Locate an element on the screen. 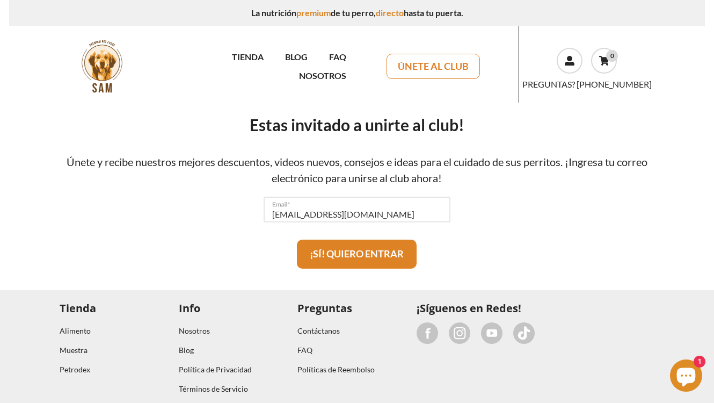  a: ÚNETE AL CLUB is located at coordinates (433, 67).